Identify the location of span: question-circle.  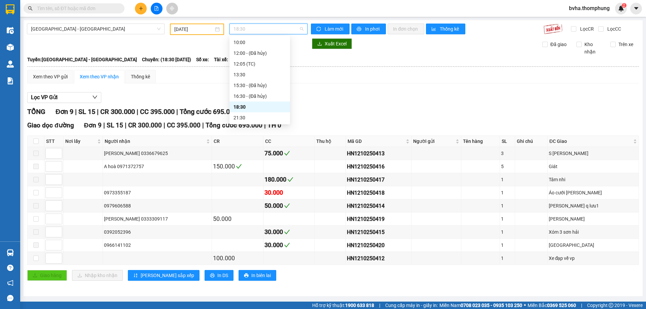
(10, 268).